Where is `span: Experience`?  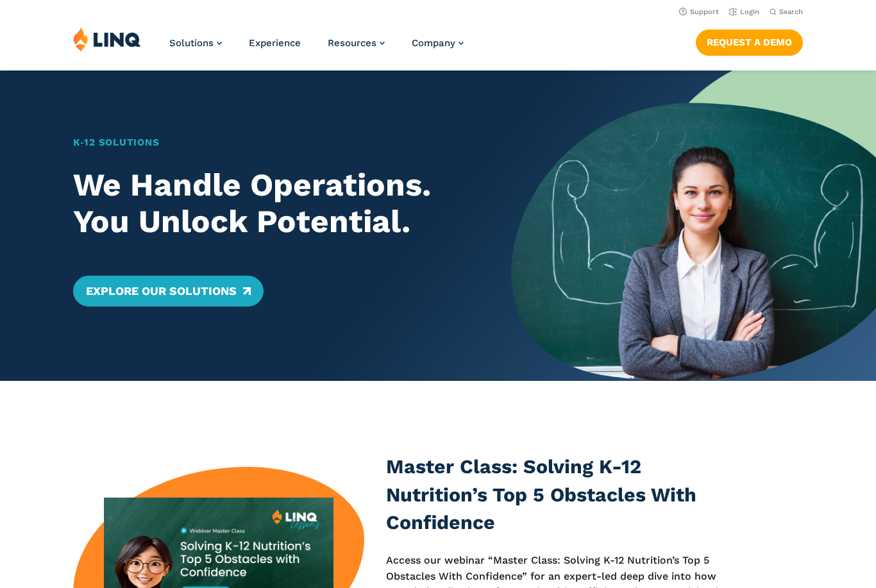 span: Experience is located at coordinates (274, 43).